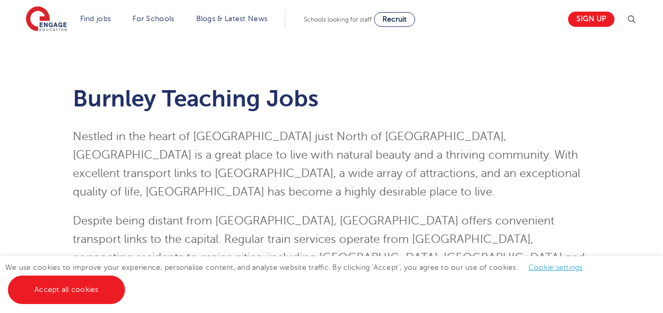 The width and height of the screenshot is (663, 313). Describe the element at coordinates (555, 267) in the screenshot. I see `a: Cookie settings` at that location.